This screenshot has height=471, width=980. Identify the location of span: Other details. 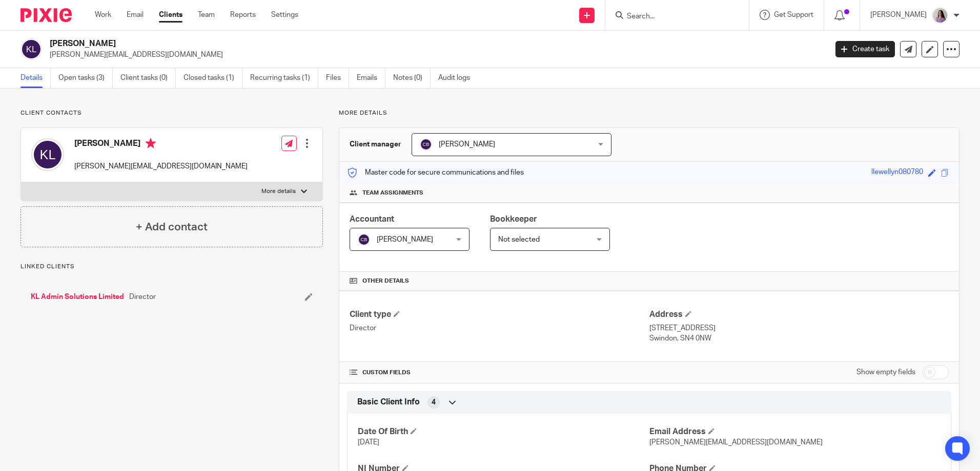
(386, 281).